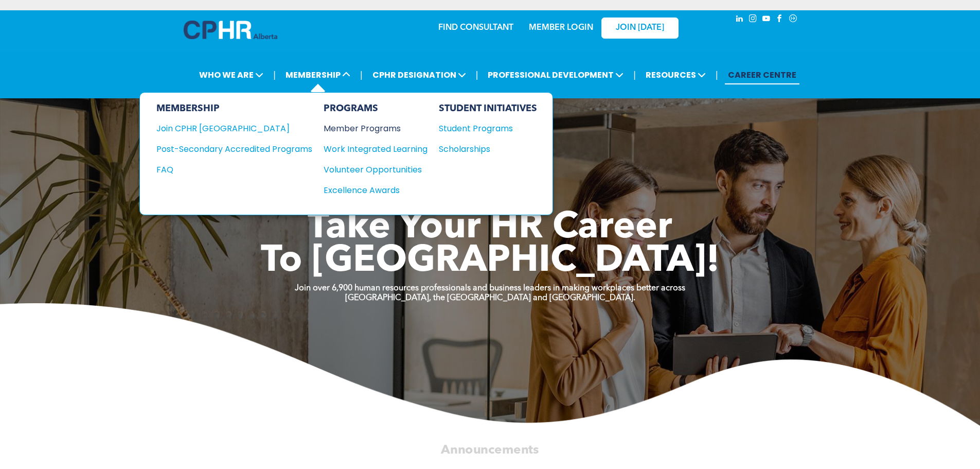 The image size is (980, 469). Describe the element at coordinates (490, 450) in the screenshot. I see `span: Announcements` at that location.